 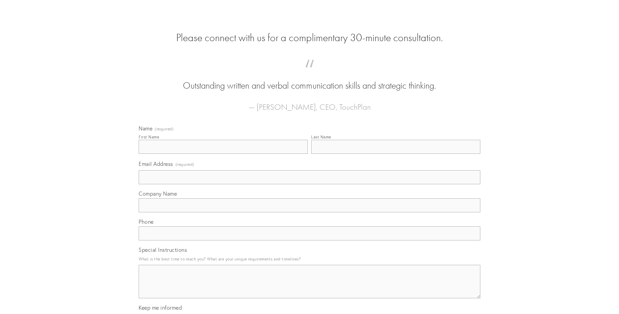 What do you see at coordinates (149, 137) in the screenshot?
I see `div: First Name` at bounding box center [149, 137].